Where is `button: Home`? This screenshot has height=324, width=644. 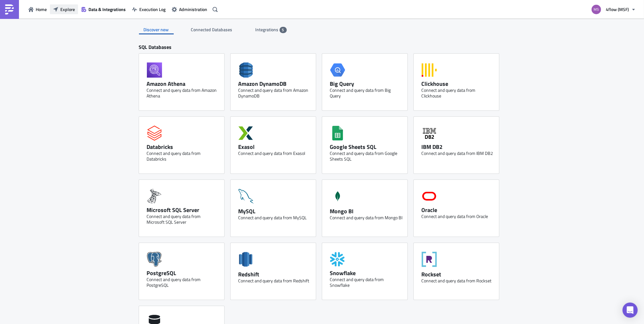
button: Home is located at coordinates (38, 9).